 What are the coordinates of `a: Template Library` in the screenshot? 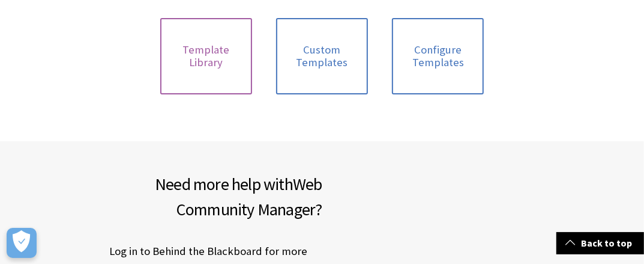 It's located at (206, 56).